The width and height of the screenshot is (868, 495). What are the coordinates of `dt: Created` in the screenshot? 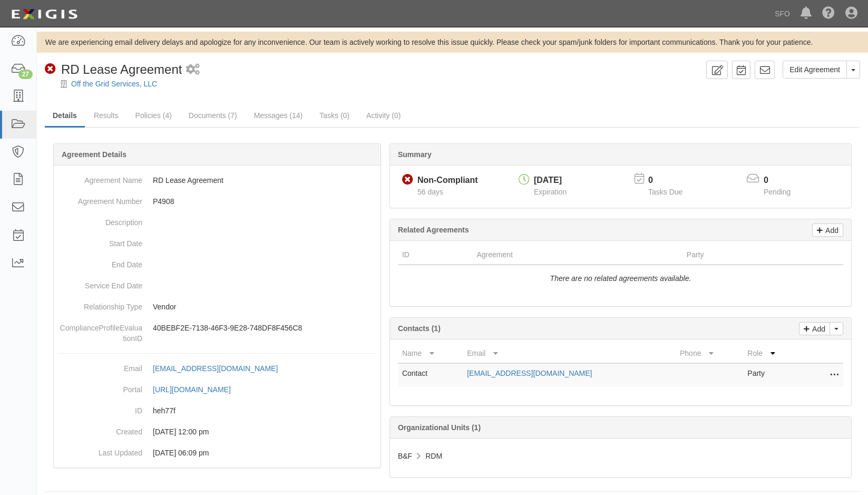 It's located at (100, 429).